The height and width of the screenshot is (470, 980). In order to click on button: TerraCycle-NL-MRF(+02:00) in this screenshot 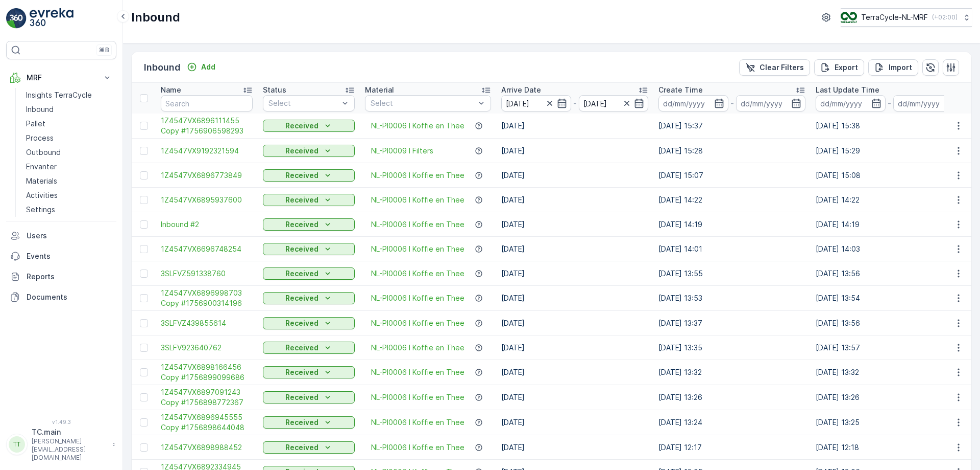, I will do `click(906, 17)`.